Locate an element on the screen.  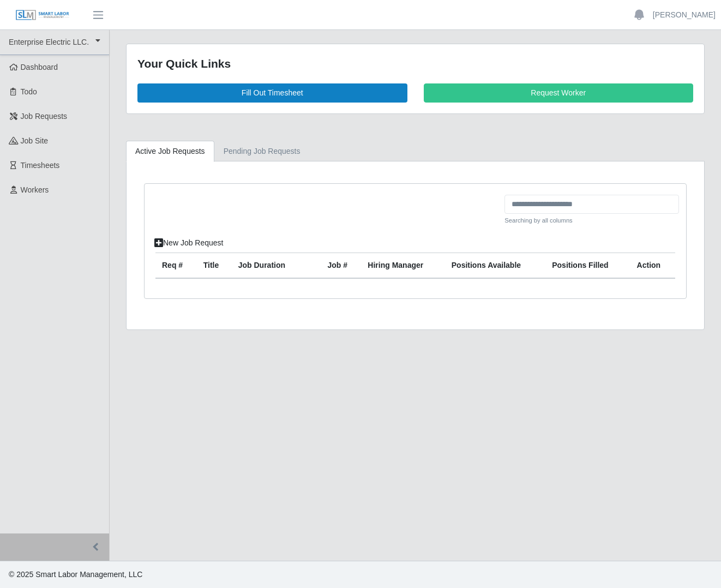
span: job site is located at coordinates (34, 141).